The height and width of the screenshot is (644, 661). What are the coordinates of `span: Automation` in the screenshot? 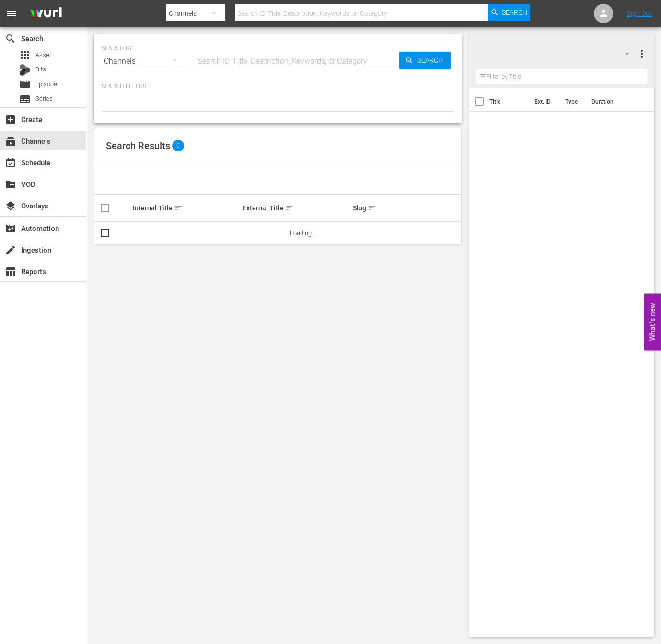 It's located at (11, 228).